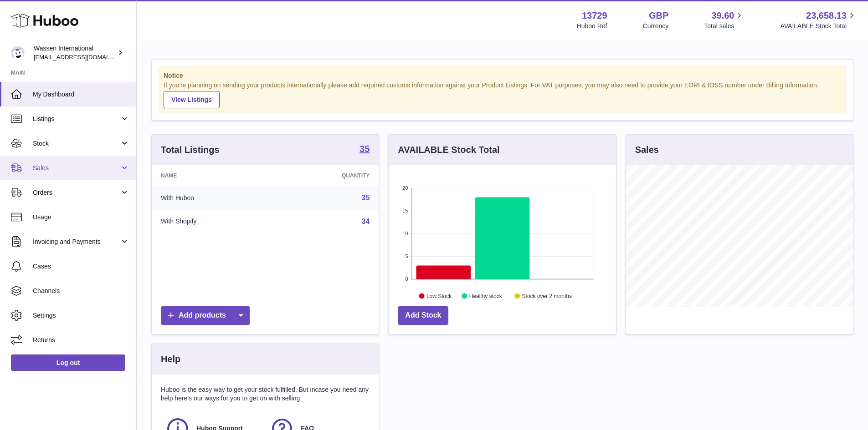  Describe the element at coordinates (448, 150) in the screenshot. I see `h3: AVAILABLE Stock Total` at that location.